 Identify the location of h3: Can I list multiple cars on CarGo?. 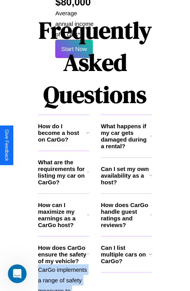
(125, 254).